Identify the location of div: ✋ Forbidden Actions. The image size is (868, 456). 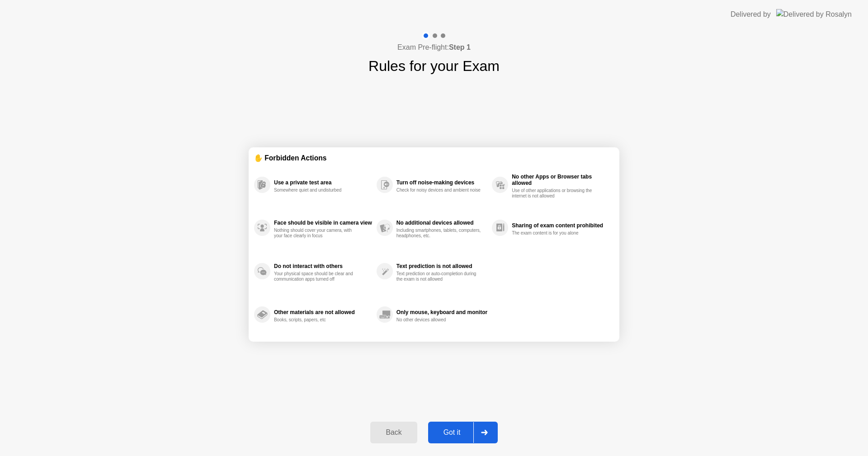
(434, 158).